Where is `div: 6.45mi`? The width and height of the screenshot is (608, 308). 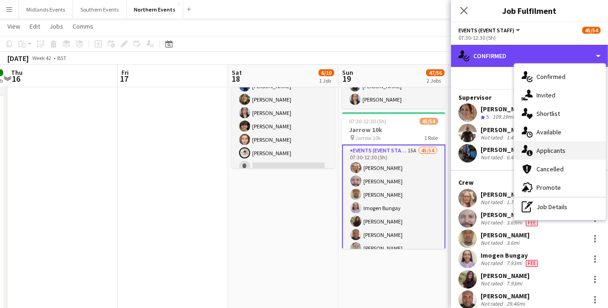 div: 6.45mi is located at coordinates (514, 157).